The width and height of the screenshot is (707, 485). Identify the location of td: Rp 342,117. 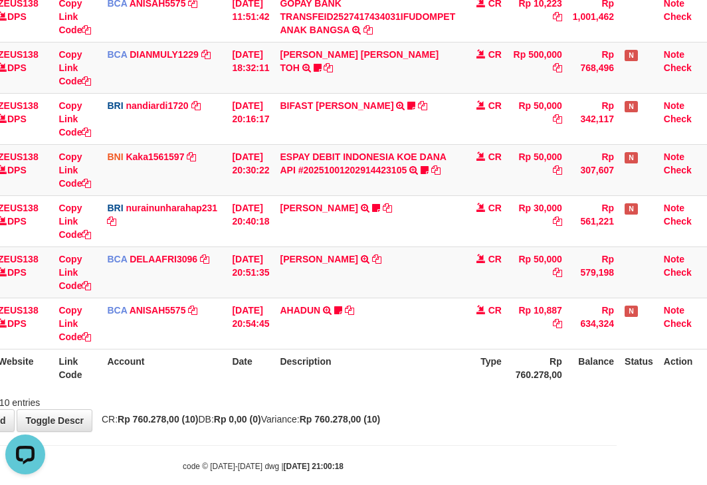
(593, 118).